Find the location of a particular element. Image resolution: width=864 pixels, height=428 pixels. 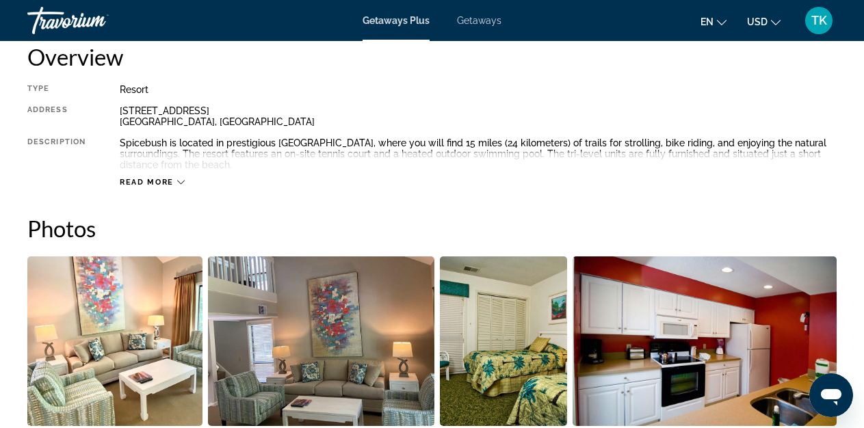

a: Getaways Plus is located at coordinates (396, 21).